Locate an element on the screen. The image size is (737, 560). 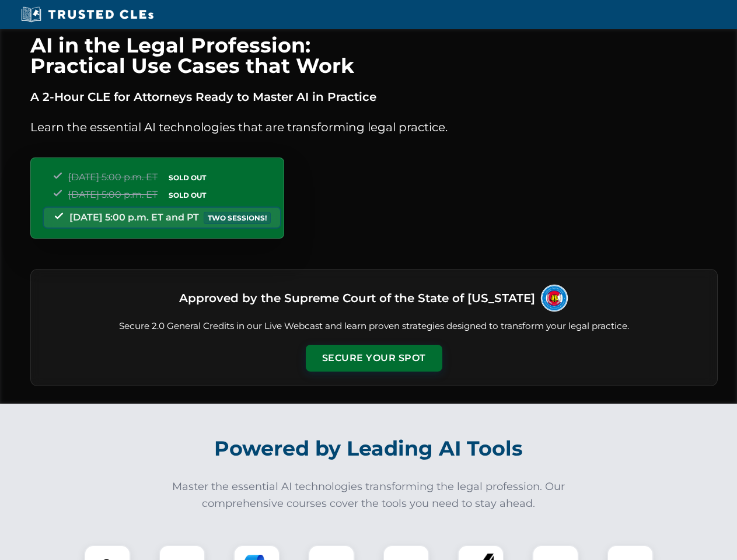
h2: Powered by Leading AI Tools is located at coordinates (369, 449).